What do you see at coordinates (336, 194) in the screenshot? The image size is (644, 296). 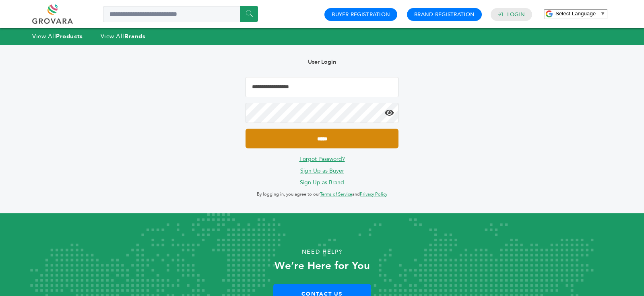 I see `a: Terms of Service` at bounding box center [336, 194].